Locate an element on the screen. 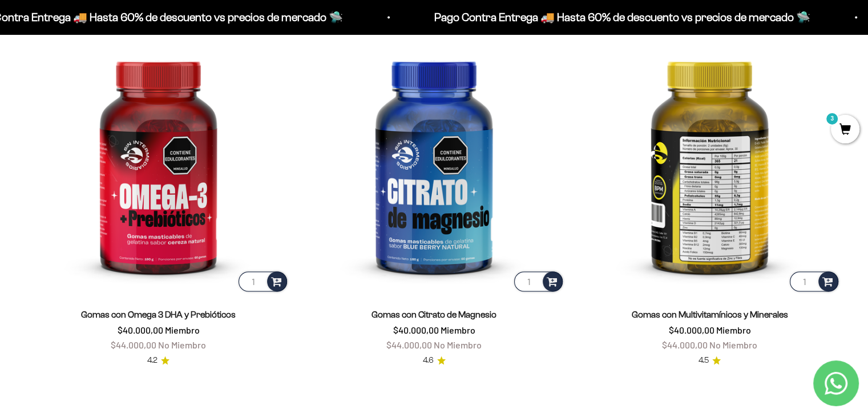 The image size is (868, 417). a: 4.64.6 de 5.0 estrellas is located at coordinates (434, 360).